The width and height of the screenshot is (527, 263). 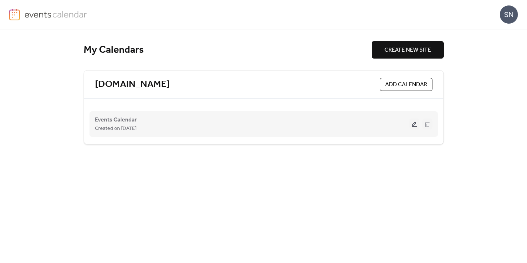 What do you see at coordinates (116, 120) in the screenshot?
I see `span: Events Calendar` at bounding box center [116, 120].